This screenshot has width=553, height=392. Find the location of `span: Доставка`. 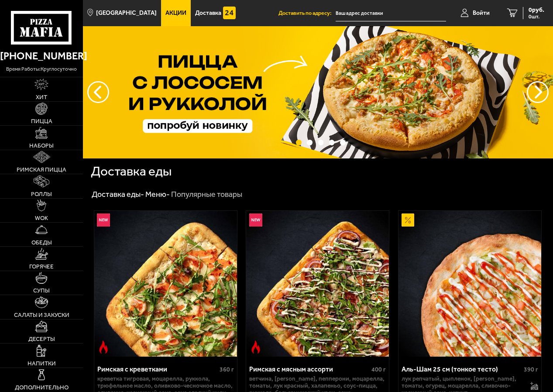

span: Доставка is located at coordinates (208, 13).